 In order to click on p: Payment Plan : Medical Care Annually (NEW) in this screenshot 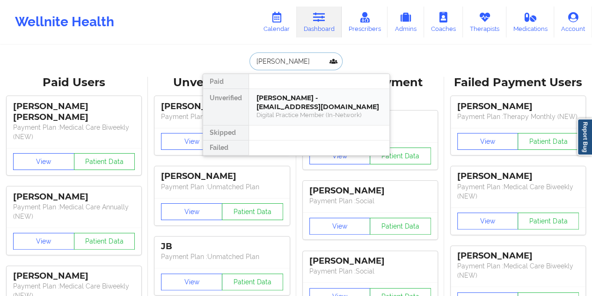, I will do `click(74, 212)`.